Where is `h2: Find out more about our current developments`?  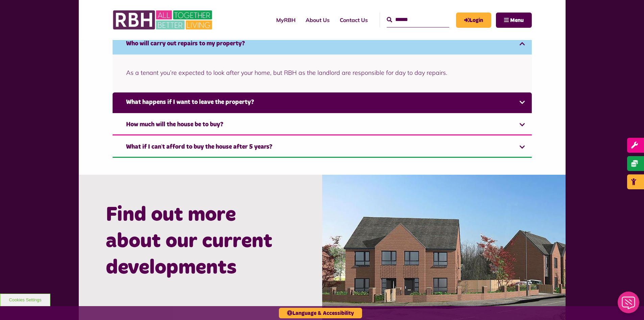 h2: Find out more about our current developments is located at coordinates (200, 241).